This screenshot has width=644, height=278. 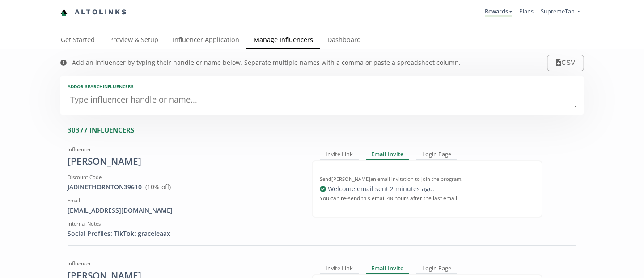 What do you see at coordinates (322, 86) in the screenshot?
I see `div: Add or search INFLUENCERS` at bounding box center [322, 86].